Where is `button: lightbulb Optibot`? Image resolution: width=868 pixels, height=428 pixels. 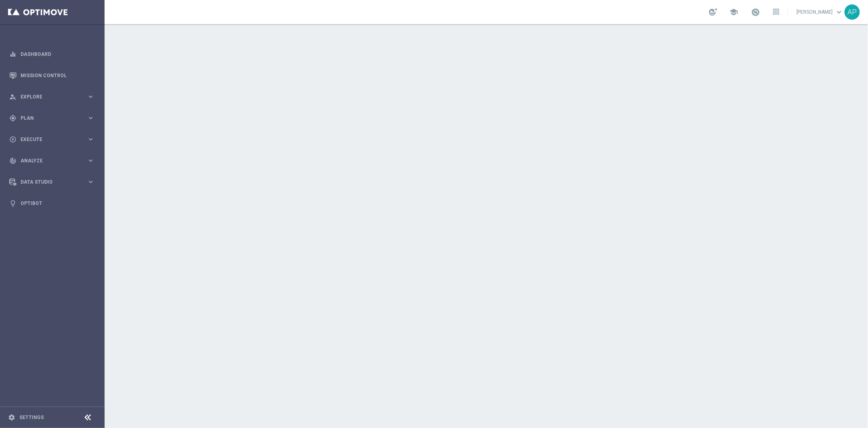
button: lightbulb Optibot is located at coordinates (52, 203).